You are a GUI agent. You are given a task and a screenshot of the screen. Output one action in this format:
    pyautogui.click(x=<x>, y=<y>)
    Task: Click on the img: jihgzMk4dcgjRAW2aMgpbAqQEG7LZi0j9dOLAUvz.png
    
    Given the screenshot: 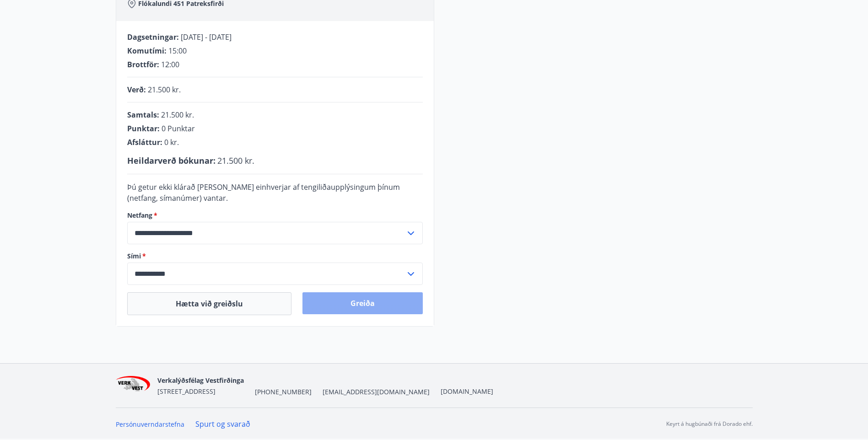 What is the action you would take?
    pyautogui.click(x=133, y=385)
    